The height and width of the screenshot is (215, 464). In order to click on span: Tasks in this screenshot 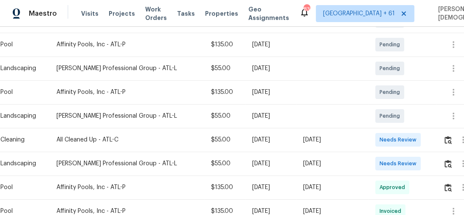, I will do `click(186, 14)`.